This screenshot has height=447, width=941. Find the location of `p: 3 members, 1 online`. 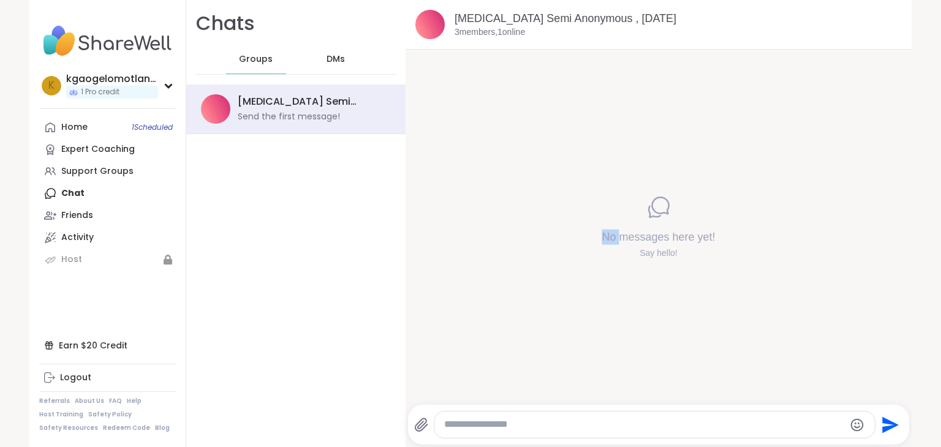

p: 3 members, 1 online is located at coordinates (489, 32).